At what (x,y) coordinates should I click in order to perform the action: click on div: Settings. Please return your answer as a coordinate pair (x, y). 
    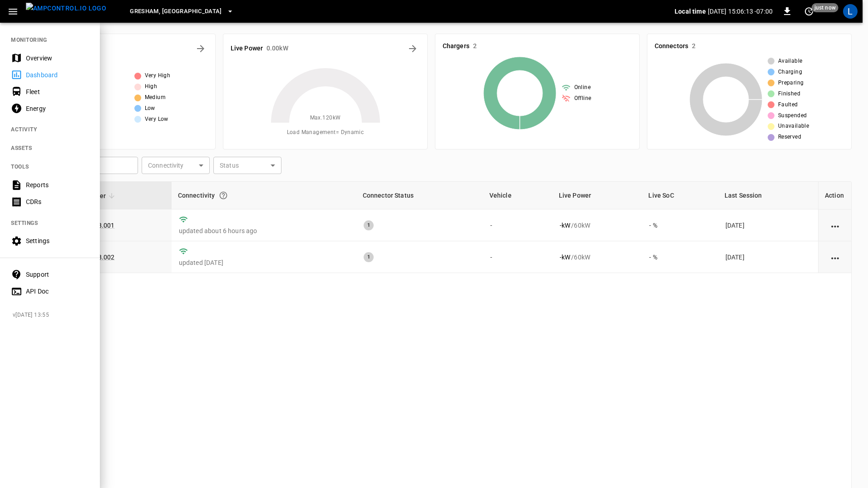
    Looking at the image, I should click on (57, 241).